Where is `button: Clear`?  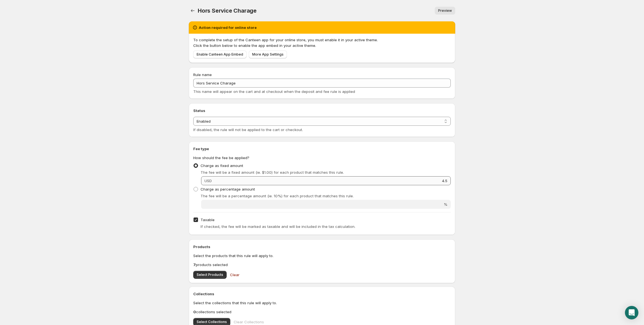
button: Clear is located at coordinates (235, 275).